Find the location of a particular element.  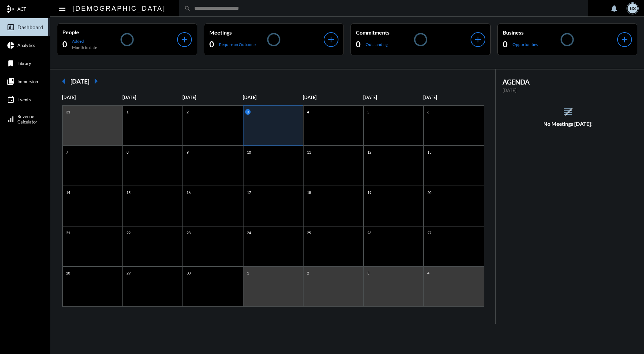

span: Revenue Calculator is located at coordinates (27, 119).